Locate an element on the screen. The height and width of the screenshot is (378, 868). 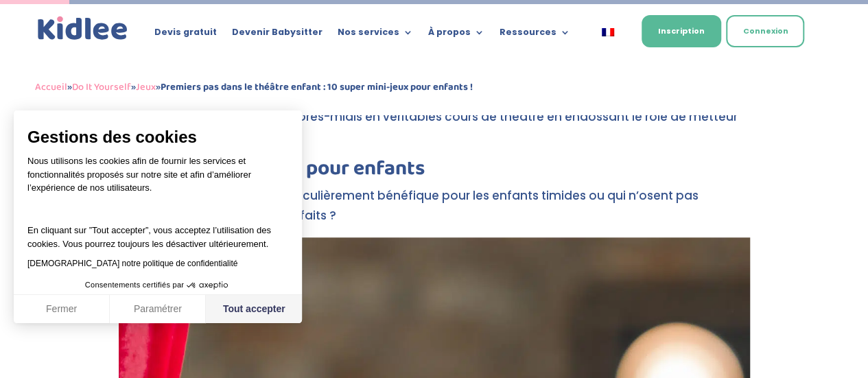
button: Consentements certifiés par is located at coordinates (158, 286).